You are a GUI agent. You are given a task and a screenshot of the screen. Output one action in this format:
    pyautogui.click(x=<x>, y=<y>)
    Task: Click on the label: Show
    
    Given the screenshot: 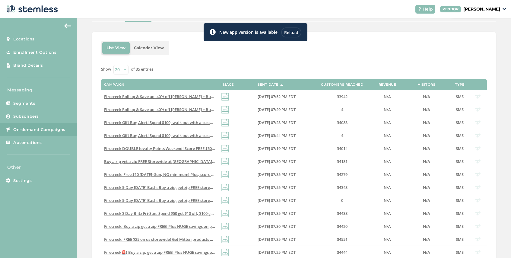 What is the action you would take?
    pyautogui.click(x=106, y=69)
    